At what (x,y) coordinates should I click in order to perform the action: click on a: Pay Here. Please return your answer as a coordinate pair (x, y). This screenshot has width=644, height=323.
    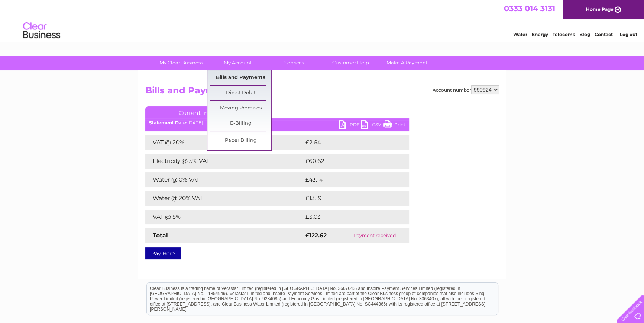
    Looking at the image, I should click on (163, 253).